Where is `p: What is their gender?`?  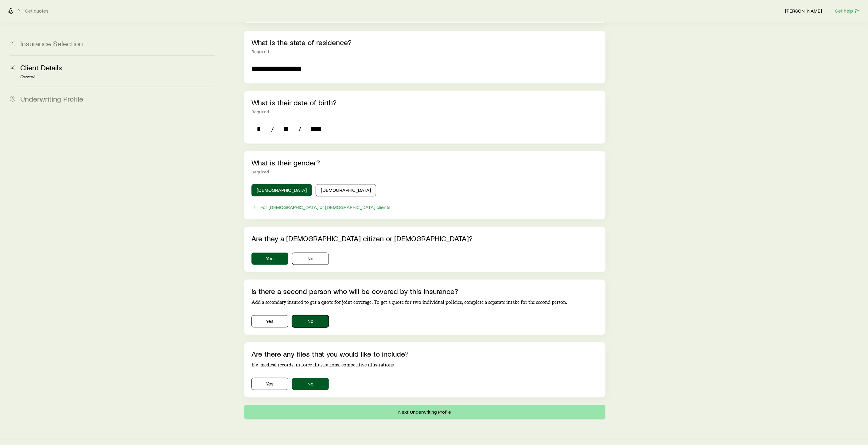
p: What is their gender? is located at coordinates (425, 163).